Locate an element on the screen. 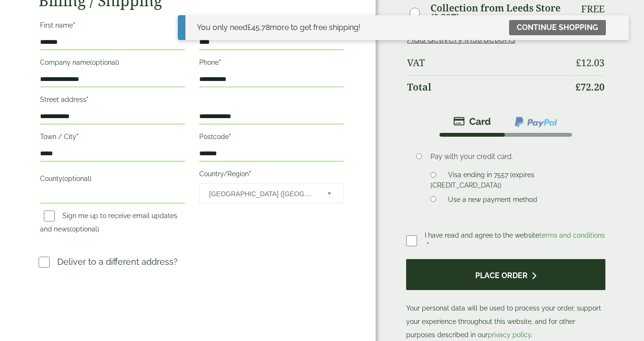  p: Deliver to a different address? is located at coordinates (117, 262).